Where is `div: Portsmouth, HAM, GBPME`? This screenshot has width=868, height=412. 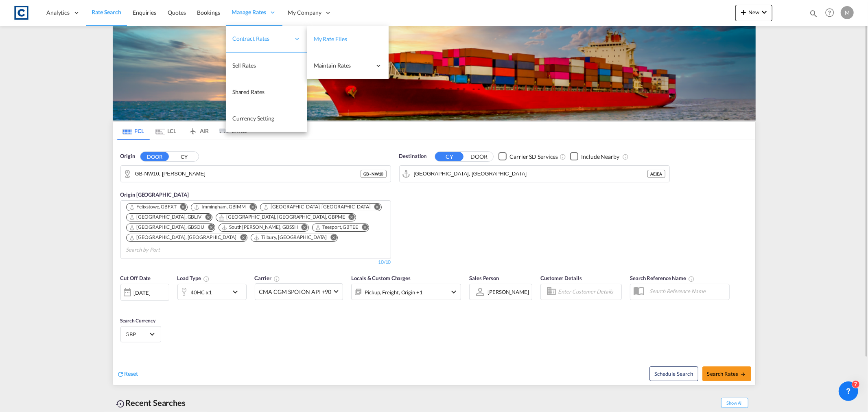
div: Portsmouth, HAM, GBPME is located at coordinates (282, 217).